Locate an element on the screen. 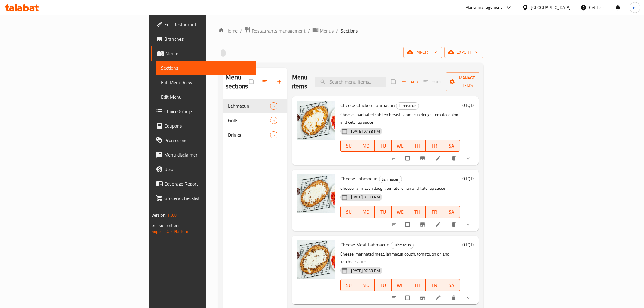 The image size is (644, 308). span: Grocery Checklist is located at coordinates (208, 198).